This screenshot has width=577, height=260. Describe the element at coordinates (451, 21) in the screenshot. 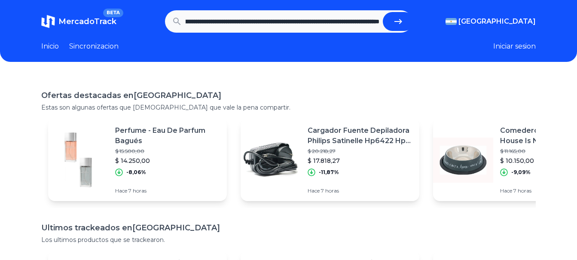

I see `img: Argentina` at that location.